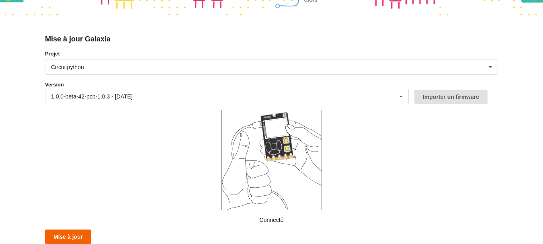 This screenshot has width=543, height=244. What do you see at coordinates (68, 237) in the screenshot?
I see `button: Mise à jour` at bounding box center [68, 237].